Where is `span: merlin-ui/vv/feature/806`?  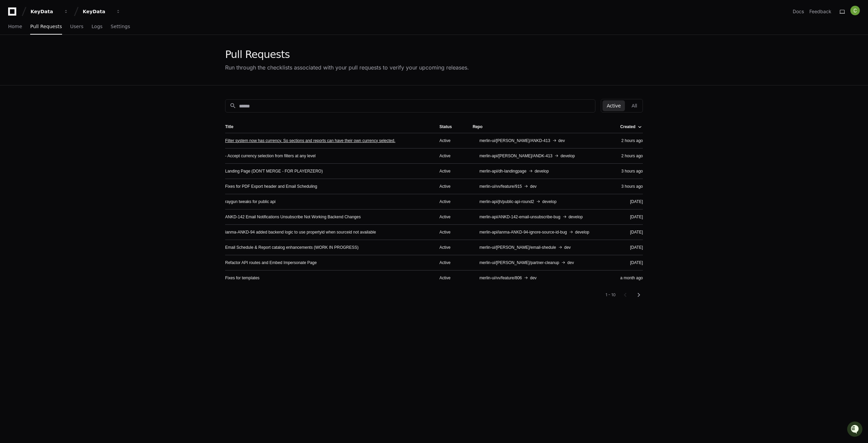 span: merlin-ui/vv/feature/806 is located at coordinates (500, 278).